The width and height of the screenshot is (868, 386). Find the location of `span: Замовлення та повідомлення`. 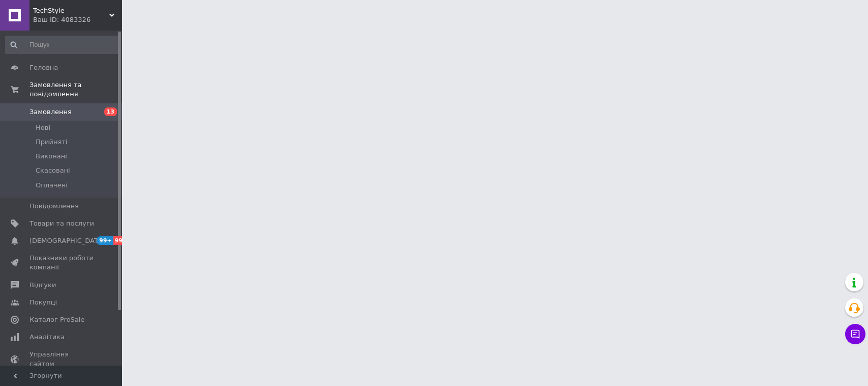

span: Замовлення та повідомлення is located at coordinates (76, 90).